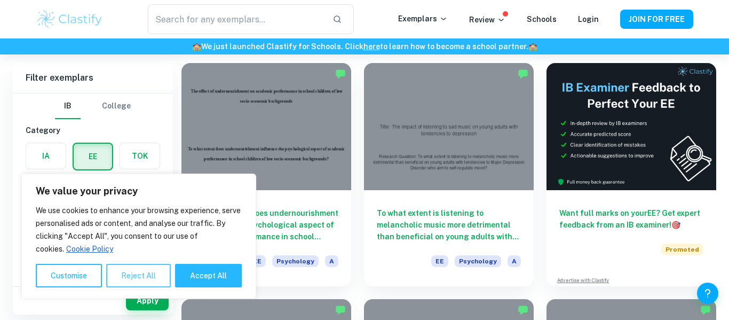 The image size is (729, 320). I want to click on p: Review, so click(487, 20).